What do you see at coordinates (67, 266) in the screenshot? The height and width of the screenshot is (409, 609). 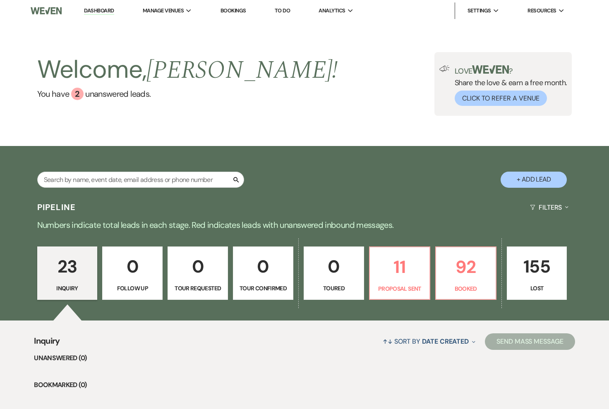 I see `p: 23` at bounding box center [67, 266].